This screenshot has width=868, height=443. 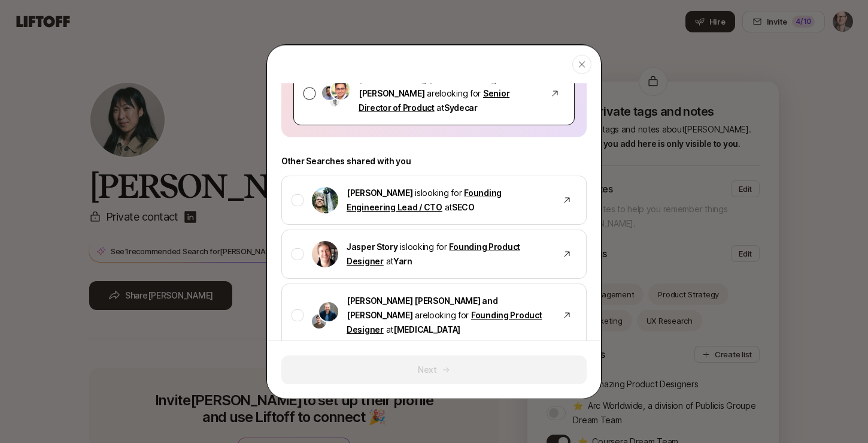 I want to click on img: Nik Talreja, so click(x=335, y=102).